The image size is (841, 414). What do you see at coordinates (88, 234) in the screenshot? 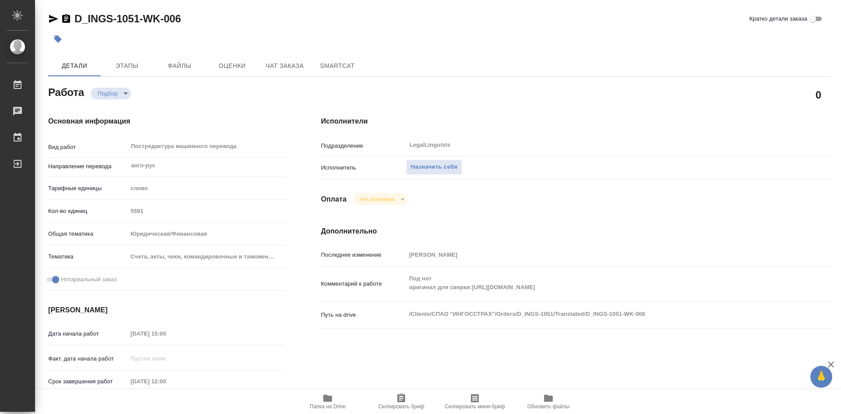
I see `p: Общая тематика` at bounding box center [88, 234].